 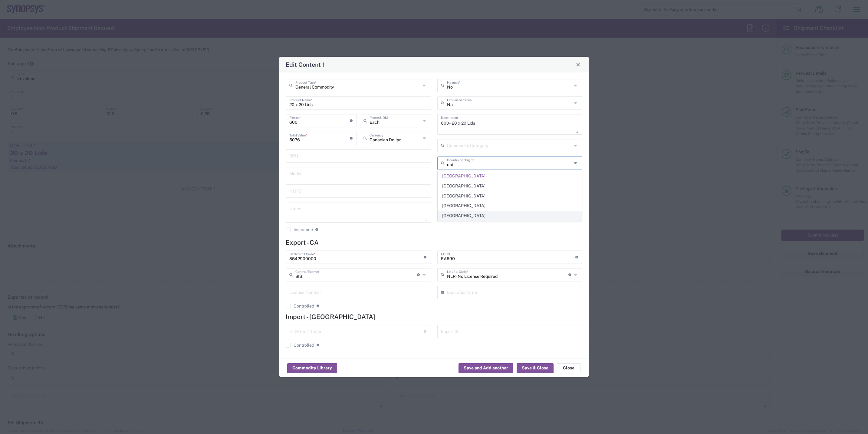 I want to click on button: Save and Add another, so click(x=486, y=368).